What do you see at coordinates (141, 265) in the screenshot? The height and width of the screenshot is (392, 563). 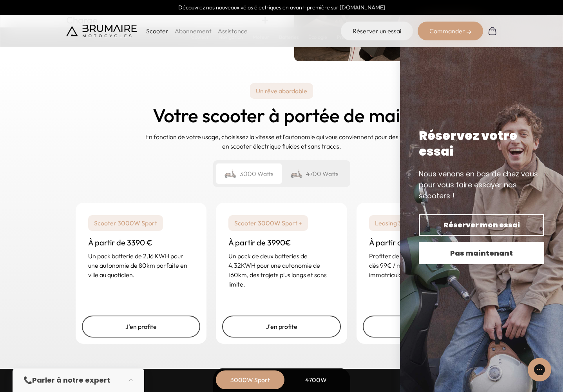 I see `p: Un pack batterie de 2.16 KWH pour une autonomie de 80km parfaite en ville au quotidien.` at bounding box center [141, 265].